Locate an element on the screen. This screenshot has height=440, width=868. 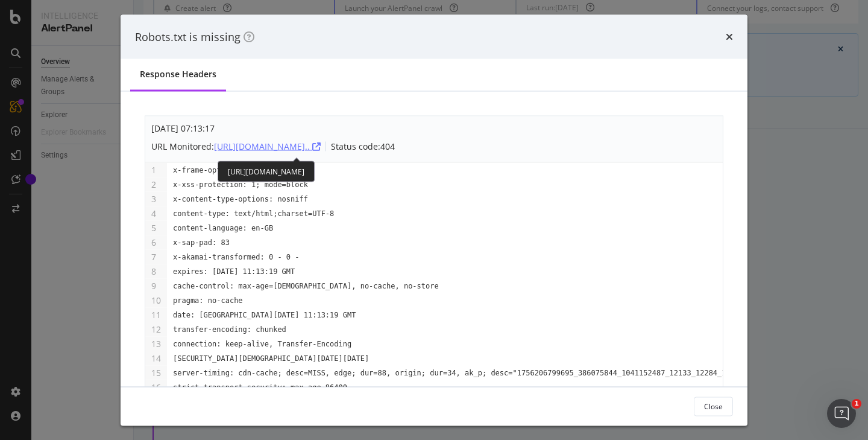
div: Close is located at coordinates (713, 405).